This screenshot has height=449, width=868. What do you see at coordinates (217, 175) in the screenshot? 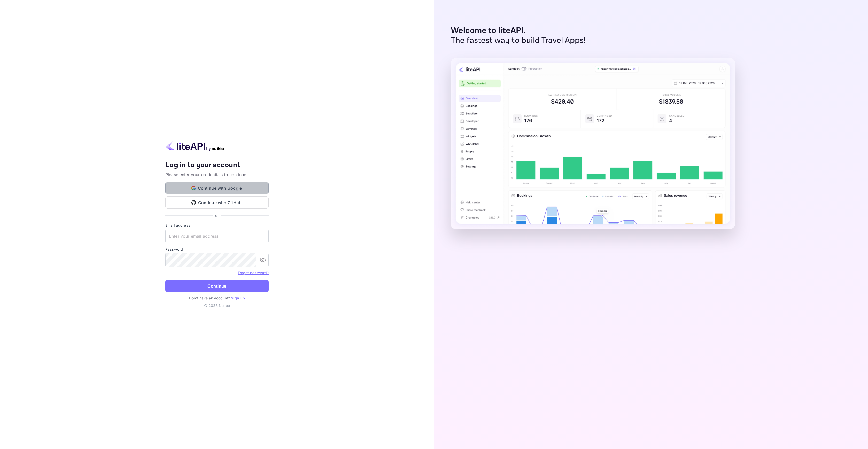
I see `p: Please enter your credentials to continue` at bounding box center [217, 175].